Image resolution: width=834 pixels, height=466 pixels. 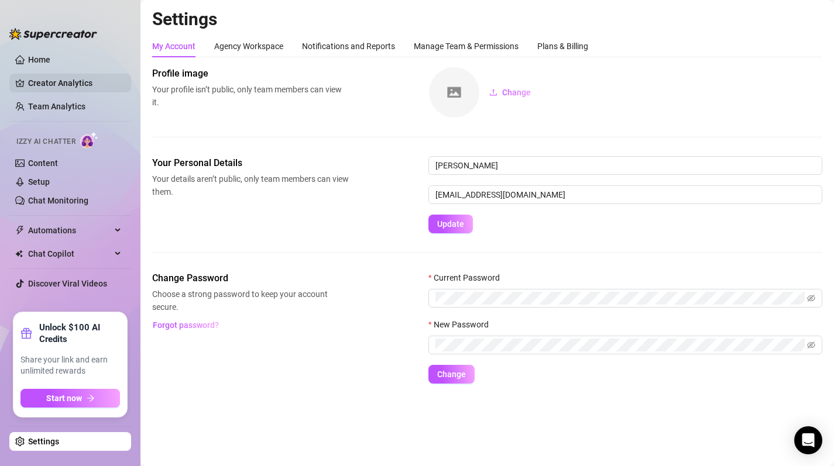 What do you see at coordinates (625, 166) in the screenshot?
I see `input: Enter name` at bounding box center [625, 166].